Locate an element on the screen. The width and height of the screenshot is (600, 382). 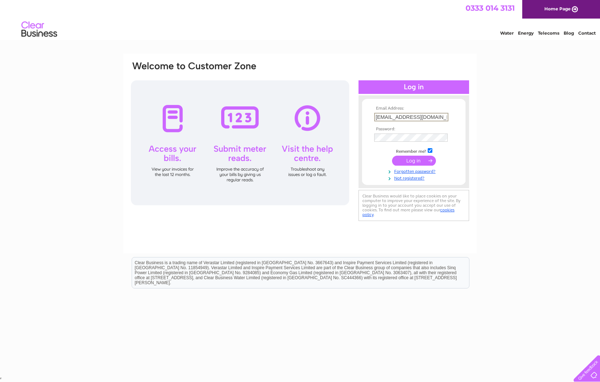
div: Clear Business would like to place cookies on your computer to improve your experience of the sit... is located at coordinates (414, 205).